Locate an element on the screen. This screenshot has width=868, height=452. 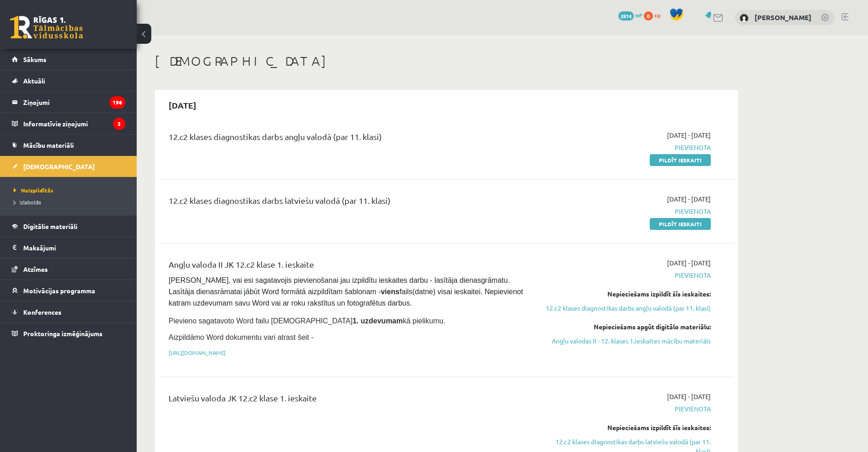
span: Digitālie materiāli is located at coordinates (50, 226).